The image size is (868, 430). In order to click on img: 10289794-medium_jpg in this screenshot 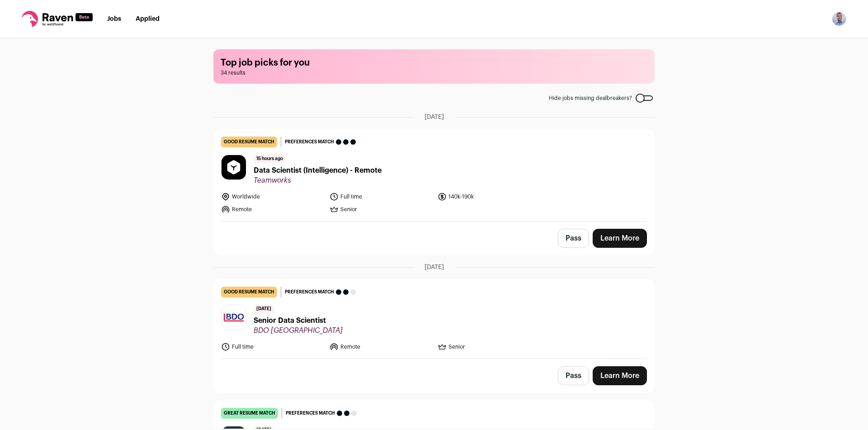, I will do `click(839, 19)`.